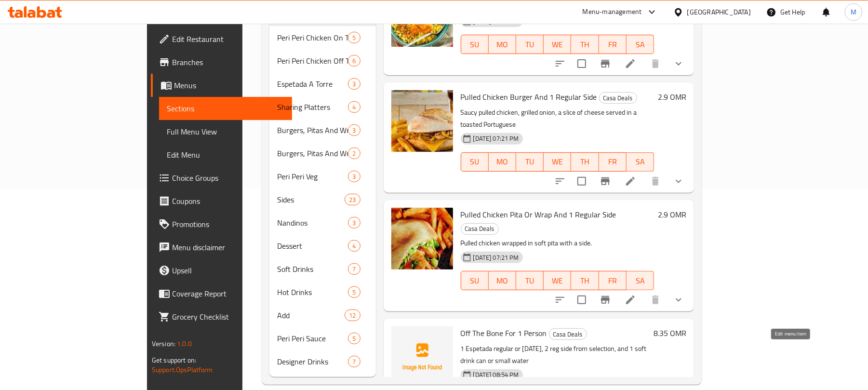  What do you see at coordinates (322, 60) in the screenshot?
I see `div: Peri Peri Chicken Off The Bone6` at bounding box center [322, 60].